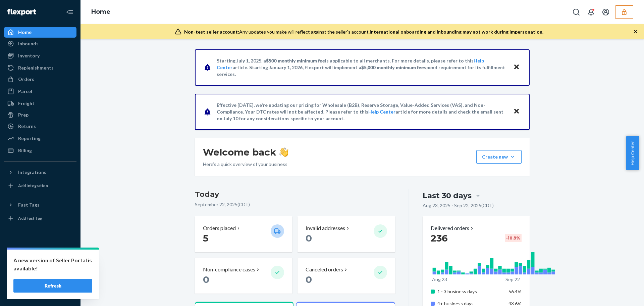  Describe the element at coordinates (70, 12) in the screenshot. I see `button: Close Navigation` at that location.